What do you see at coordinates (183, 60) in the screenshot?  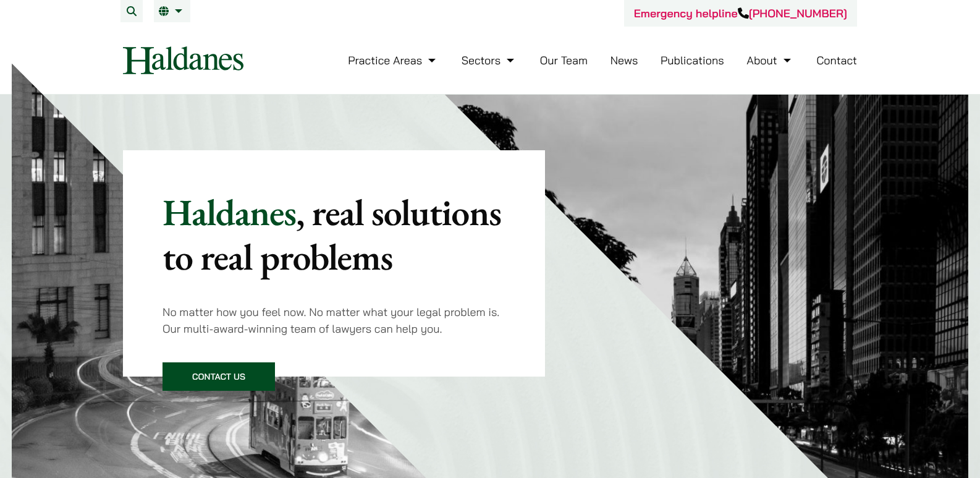 I see `img: Logo of Haldanes` at bounding box center [183, 60].